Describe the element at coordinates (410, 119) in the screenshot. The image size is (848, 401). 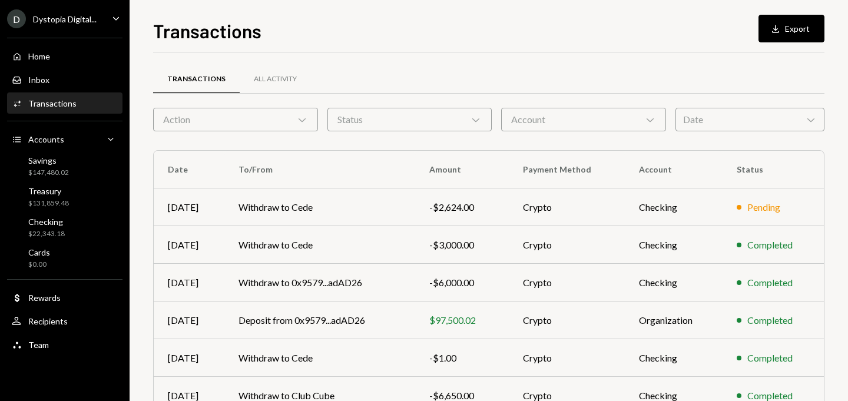
I see `div: Status` at that location.